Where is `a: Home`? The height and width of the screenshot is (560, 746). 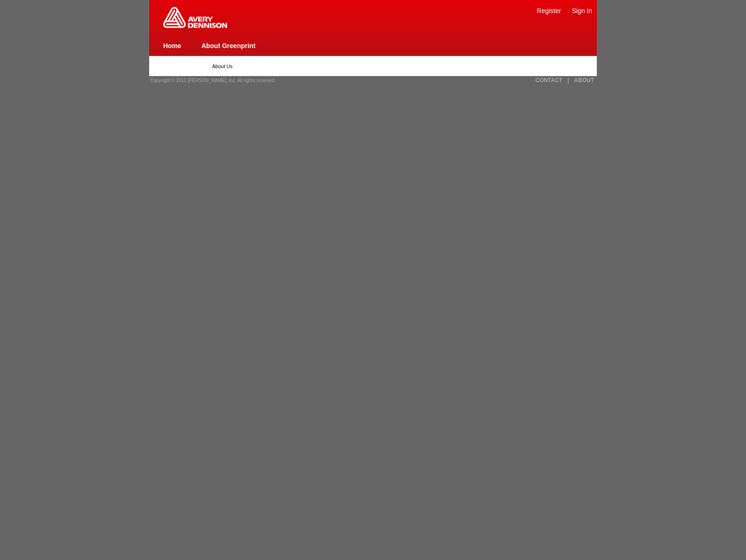
a: Home is located at coordinates (172, 46).